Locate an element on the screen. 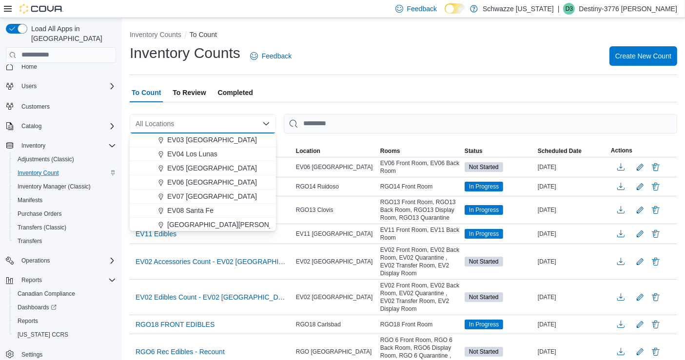 The width and height of the screenshot is (685, 360). div: EV11 Front Room, EV11 Back Room is located at coordinates (420, 234).